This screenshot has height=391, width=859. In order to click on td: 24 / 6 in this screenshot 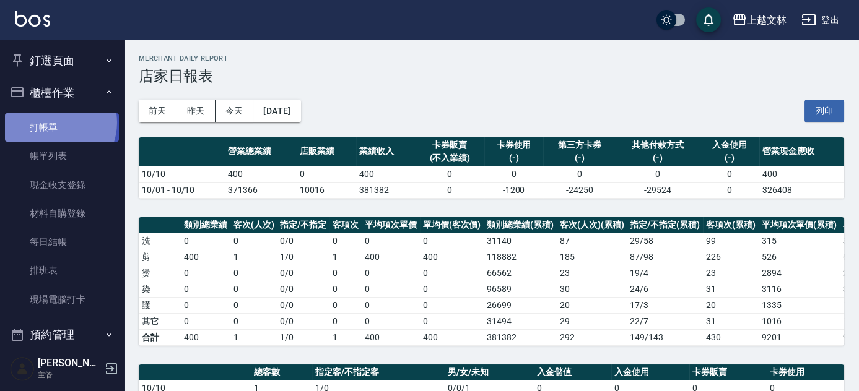, I will do `click(664, 289)`.